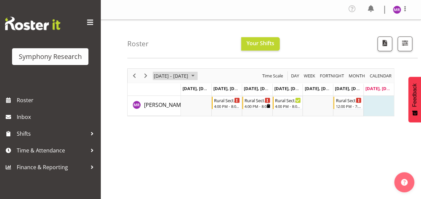 This screenshot has height=199, width=421. What do you see at coordinates (257, 103) in the screenshot?
I see `div: Minu Rana"s event - Rural Sector Arvo/Evenings Begin From Wednesday, September 3, 2025 at 4:00:00...` at bounding box center [257, 103].